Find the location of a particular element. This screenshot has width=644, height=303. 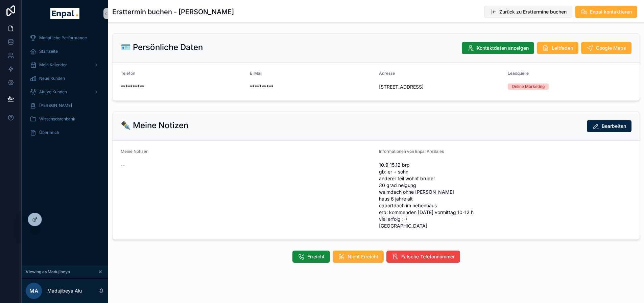

span: Informationen von Enpal PreSales is located at coordinates (411, 151).